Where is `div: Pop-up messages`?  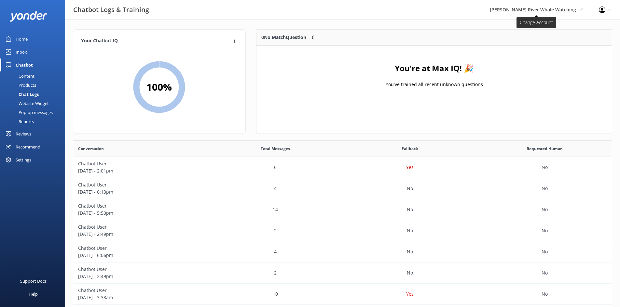 div: Pop-up messages is located at coordinates (28, 113).